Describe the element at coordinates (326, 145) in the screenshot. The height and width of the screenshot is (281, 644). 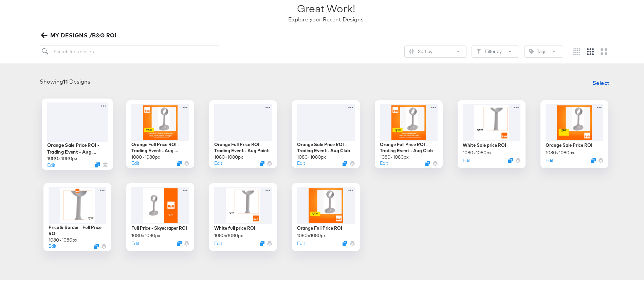
I see `div: Orange Sale Price ROI - Trading Event - Aug Club` at that location.